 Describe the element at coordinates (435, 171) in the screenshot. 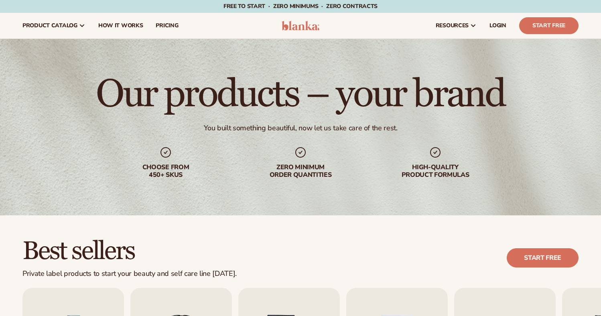

I see `div: High-quality product formulas` at that location.